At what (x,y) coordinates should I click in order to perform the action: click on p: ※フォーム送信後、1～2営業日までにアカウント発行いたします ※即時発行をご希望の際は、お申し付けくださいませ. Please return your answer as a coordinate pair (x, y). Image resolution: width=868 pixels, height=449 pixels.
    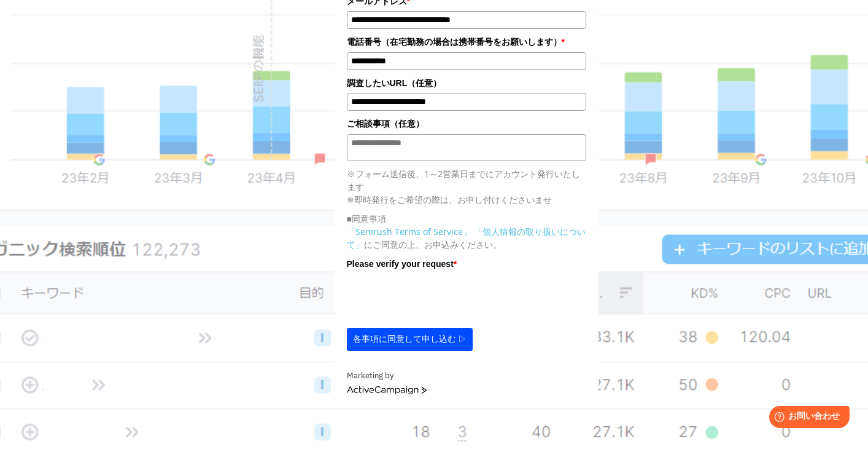
    Looking at the image, I should click on (467, 186).